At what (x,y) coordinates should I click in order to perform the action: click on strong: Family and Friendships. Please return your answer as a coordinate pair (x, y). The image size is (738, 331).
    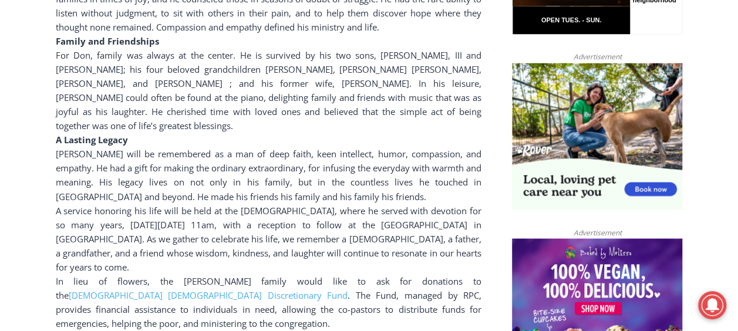
    Looking at the image, I should click on (107, 41).